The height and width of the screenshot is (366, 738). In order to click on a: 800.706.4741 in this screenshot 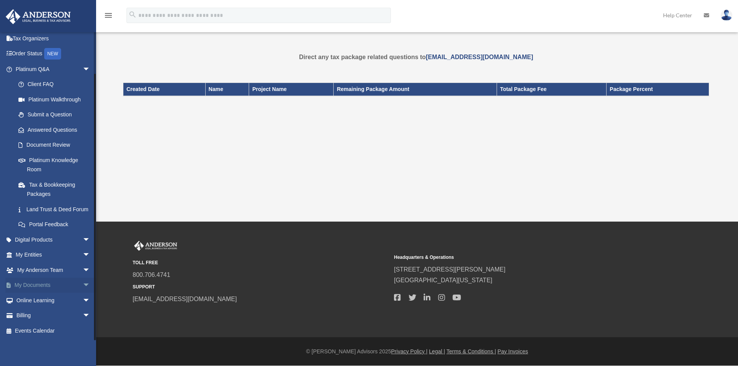, I will do `click(152, 275)`.